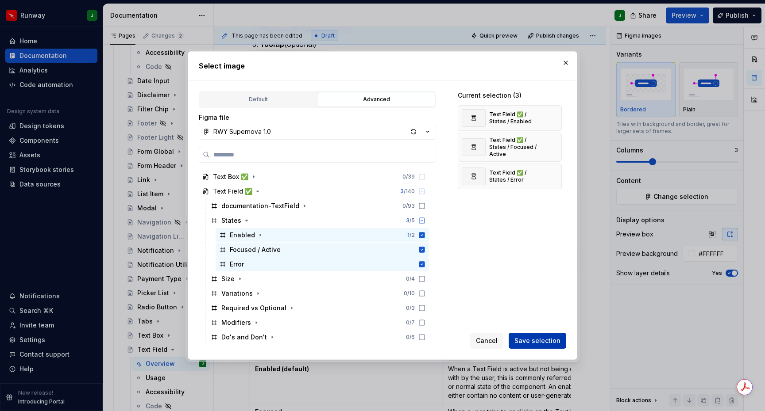 The height and width of the screenshot is (411, 765). I want to click on div: Text Box ✅, so click(231, 177).